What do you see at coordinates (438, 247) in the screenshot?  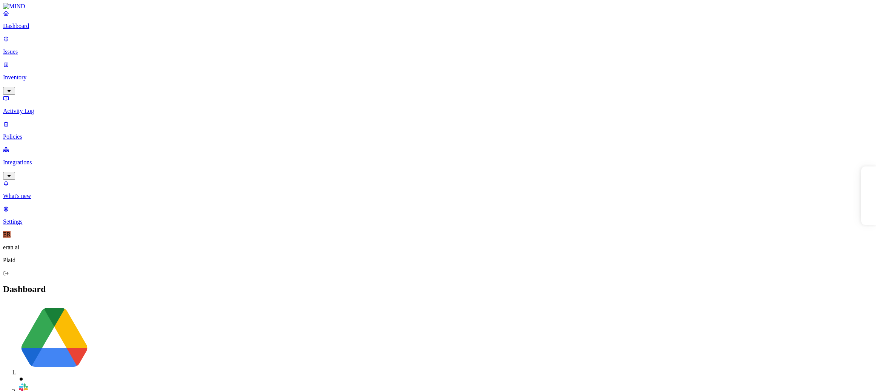 I see `p: eran ai` at bounding box center [438, 247].